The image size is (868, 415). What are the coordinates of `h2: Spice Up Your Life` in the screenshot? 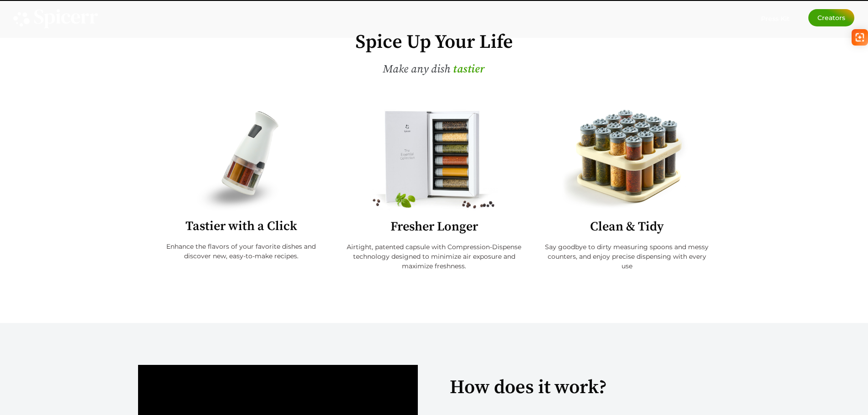 It's located at (435, 42).